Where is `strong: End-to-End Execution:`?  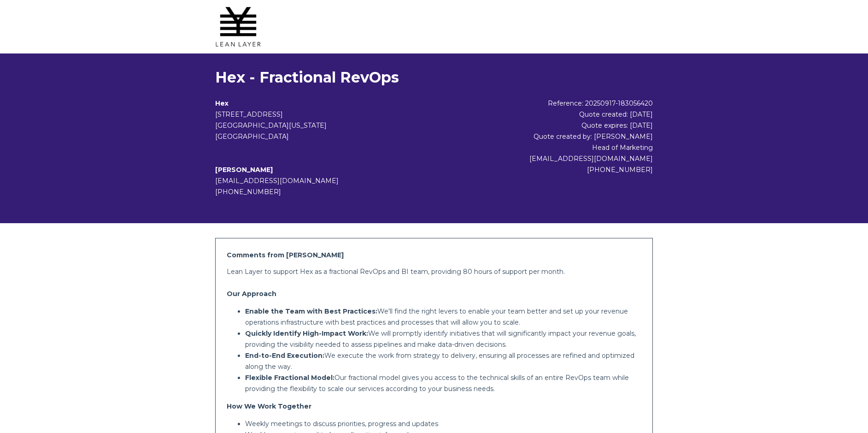 strong: End-to-End Execution: is located at coordinates (284, 355).